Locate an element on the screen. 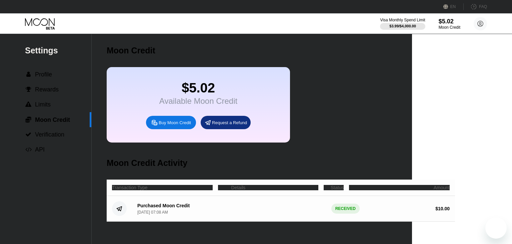  div: Available Moon Credit is located at coordinates (198, 101).